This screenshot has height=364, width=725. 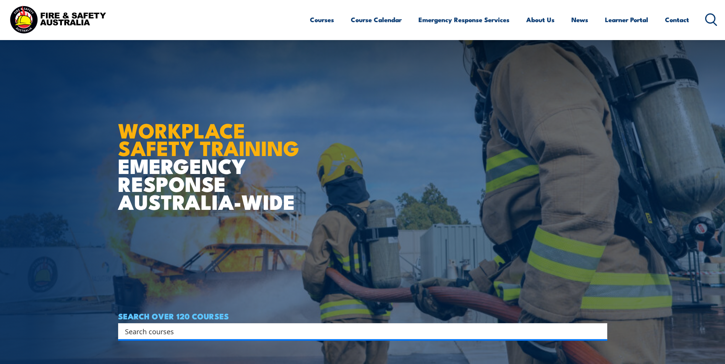 What do you see at coordinates (580, 19) in the screenshot?
I see `a: News` at bounding box center [580, 19].